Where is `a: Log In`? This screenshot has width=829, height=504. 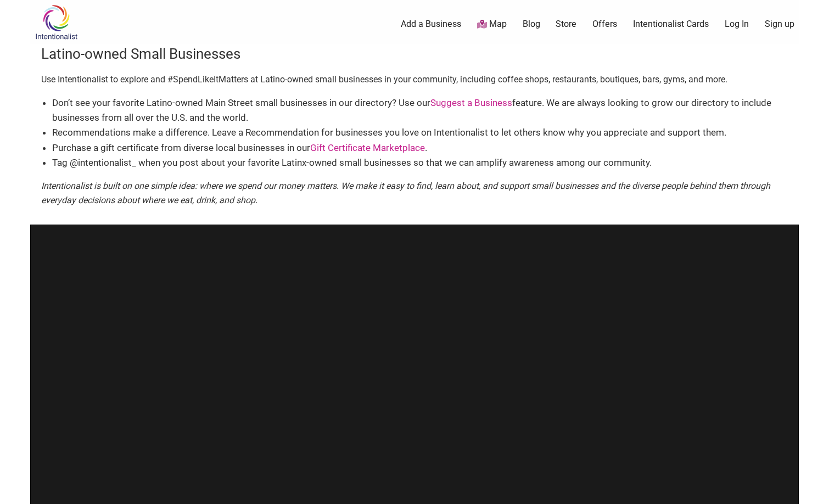 a: Log In is located at coordinates (737, 24).